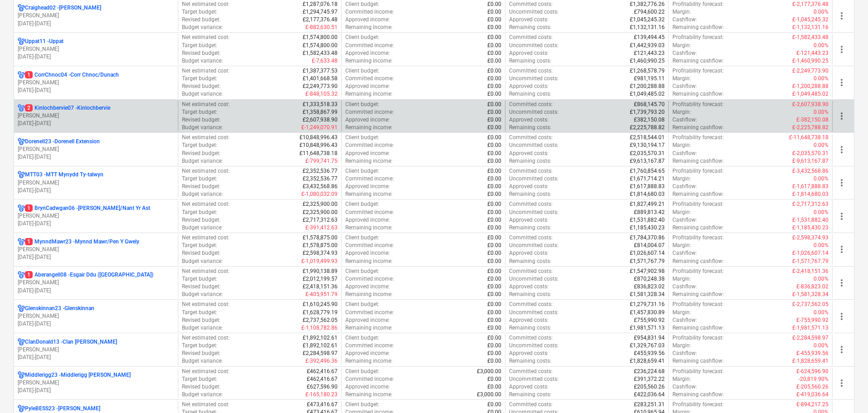  What do you see at coordinates (810, 220) in the screenshot?
I see `p: £-1,531,882.40` at bounding box center [810, 220].